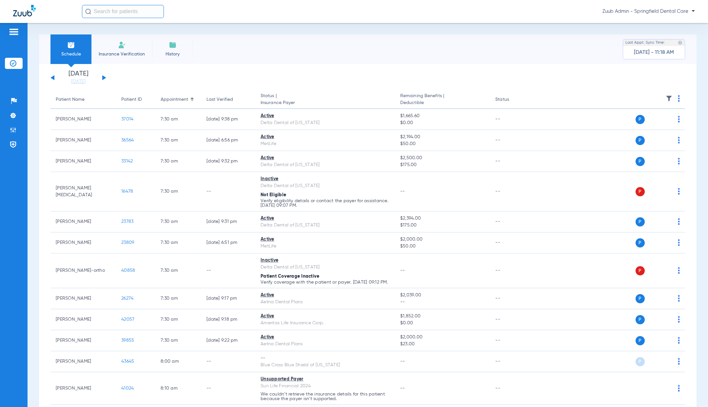  Describe the element at coordinates (443, 103) in the screenshot. I see `span: Deductible` at that location.